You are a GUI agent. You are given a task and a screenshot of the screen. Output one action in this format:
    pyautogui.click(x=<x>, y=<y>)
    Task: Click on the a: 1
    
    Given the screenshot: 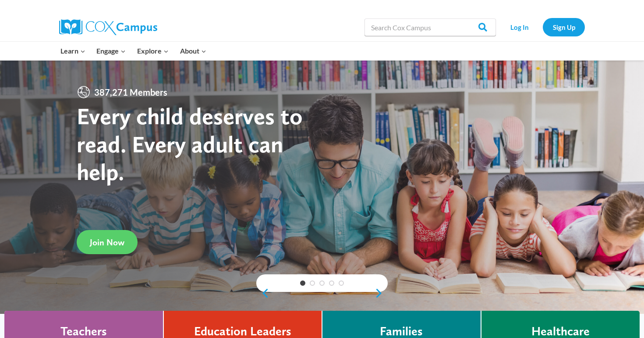 What is the action you would take?
    pyautogui.click(x=302, y=283)
    